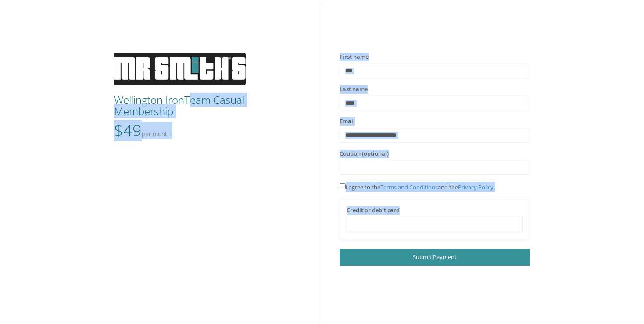 This screenshot has width=644, height=324. I want to click on label: Email, so click(347, 121).